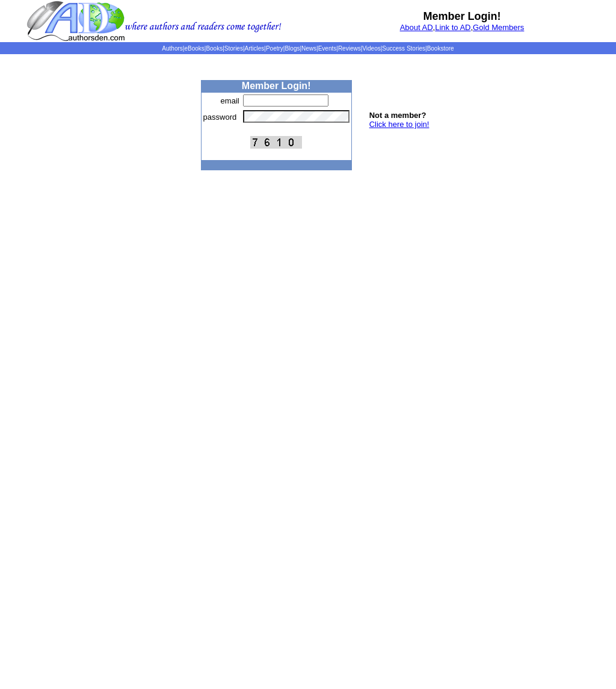 This screenshot has width=616, height=689. I want to click on a: Authors, so click(172, 48).